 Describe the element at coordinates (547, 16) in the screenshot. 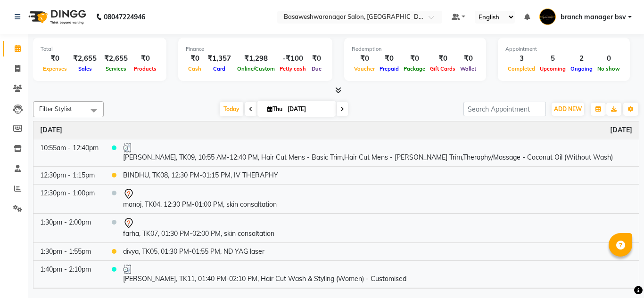

I see `img: branch manager bsv` at that location.